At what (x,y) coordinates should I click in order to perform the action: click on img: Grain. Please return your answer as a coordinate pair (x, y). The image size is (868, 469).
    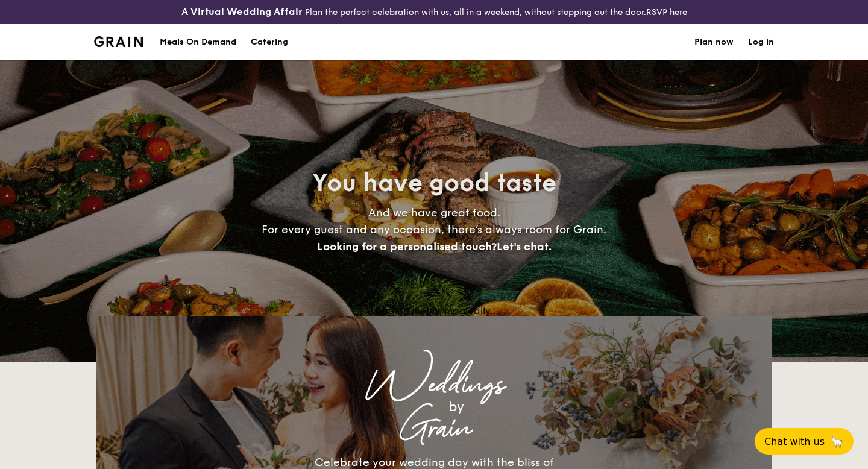
    Looking at the image, I should click on (118, 42).